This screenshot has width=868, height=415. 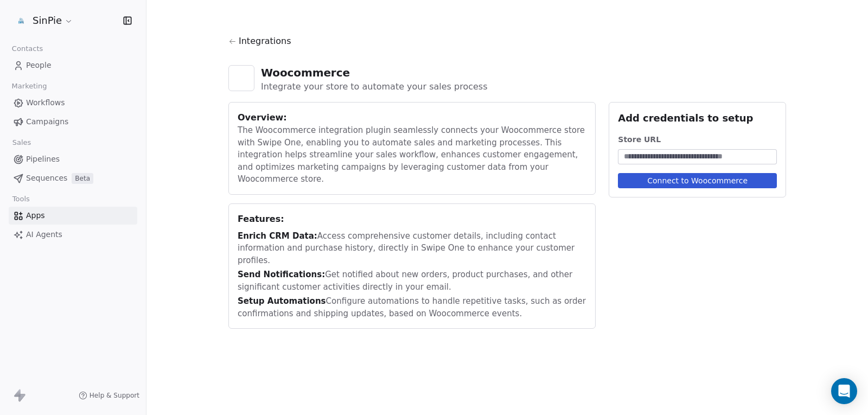 What do you see at coordinates (47, 121) in the screenshot?
I see `span: Campaigns` at bounding box center [47, 121].